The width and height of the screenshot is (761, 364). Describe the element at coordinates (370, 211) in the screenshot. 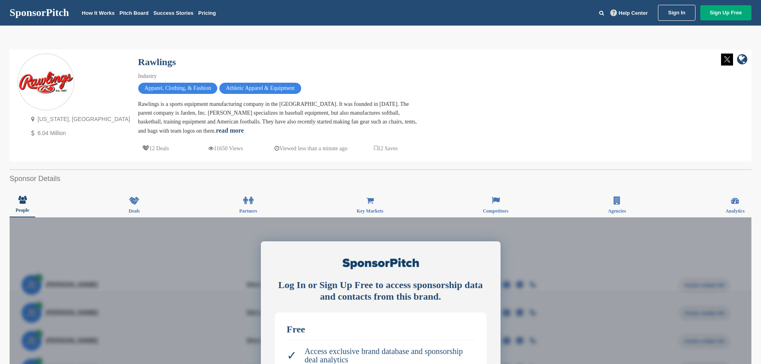

I see `span: Key Markets` at that location.